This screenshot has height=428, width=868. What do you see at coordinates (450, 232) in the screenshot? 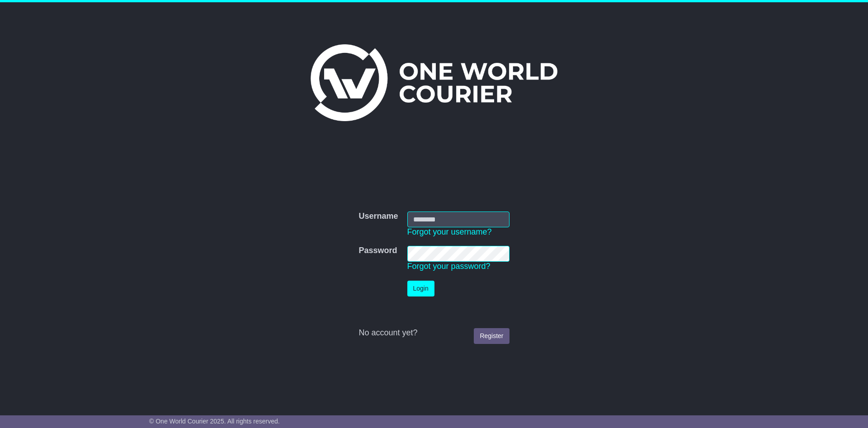
I see `a: Forgot your username?` at bounding box center [450, 232].